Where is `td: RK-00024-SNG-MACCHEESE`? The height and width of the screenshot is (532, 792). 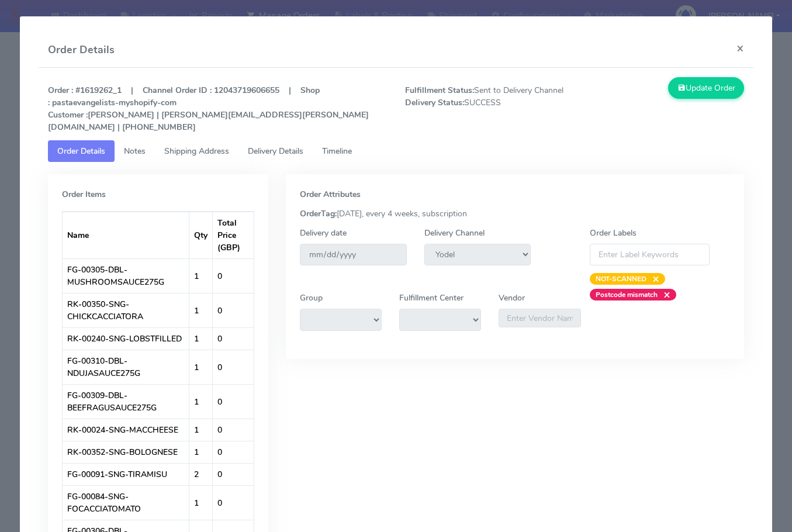 td: RK-00024-SNG-MACCHEESE is located at coordinates (126, 430).